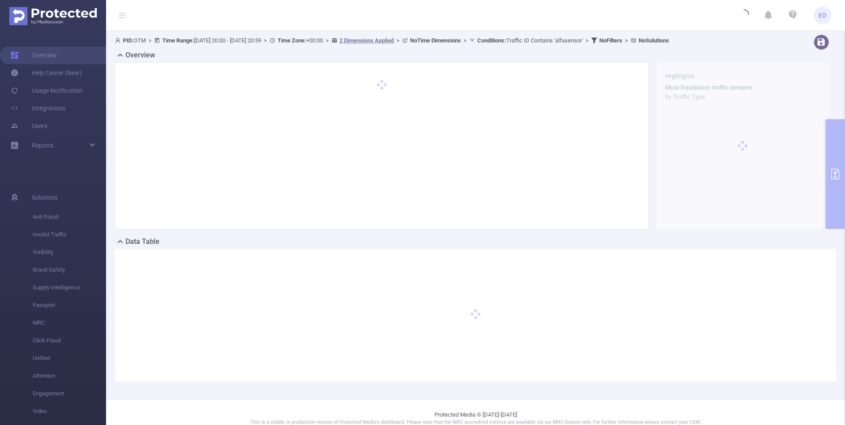 The image size is (845, 425). Describe the element at coordinates (38, 108) in the screenshot. I see `a: Integrations` at that location.